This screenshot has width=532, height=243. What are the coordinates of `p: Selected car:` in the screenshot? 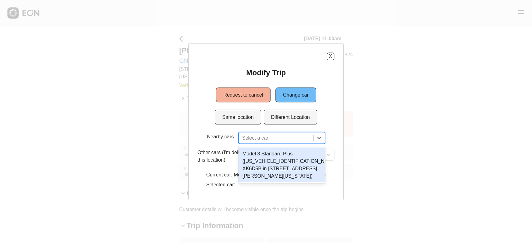 It's located at (266, 185).